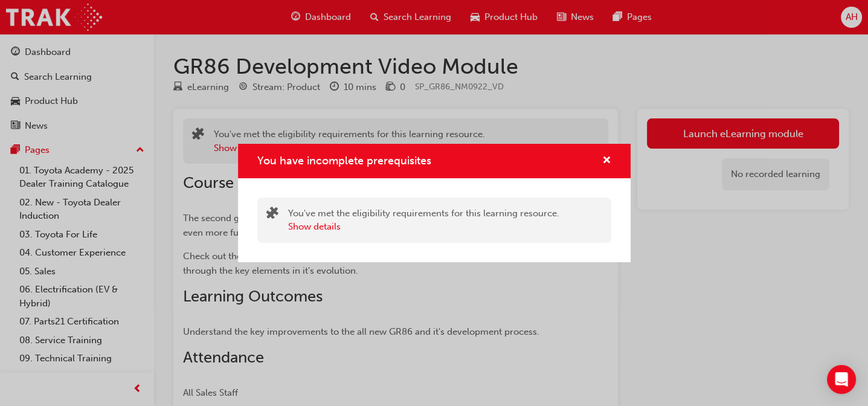 The image size is (868, 406). I want to click on div: Open Intercom Messenger, so click(841, 380).